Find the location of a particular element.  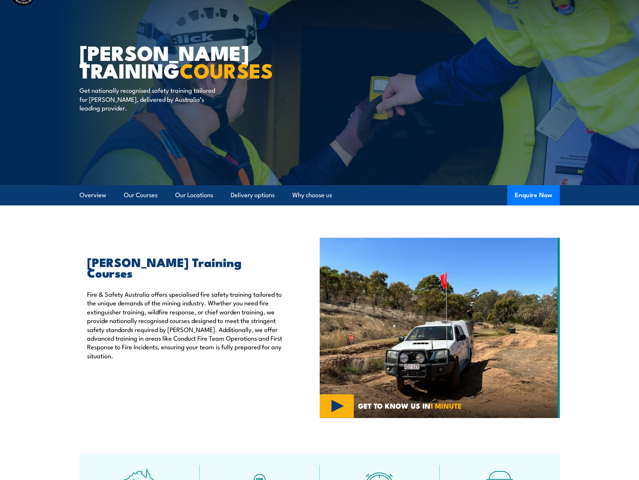

a: Why choose us is located at coordinates (312, 195).